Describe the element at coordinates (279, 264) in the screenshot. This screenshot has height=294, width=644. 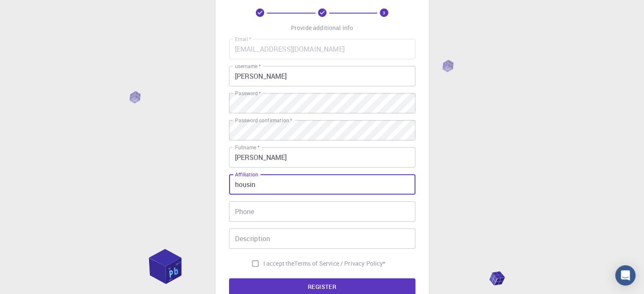
I see `span: I accept the` at that location.